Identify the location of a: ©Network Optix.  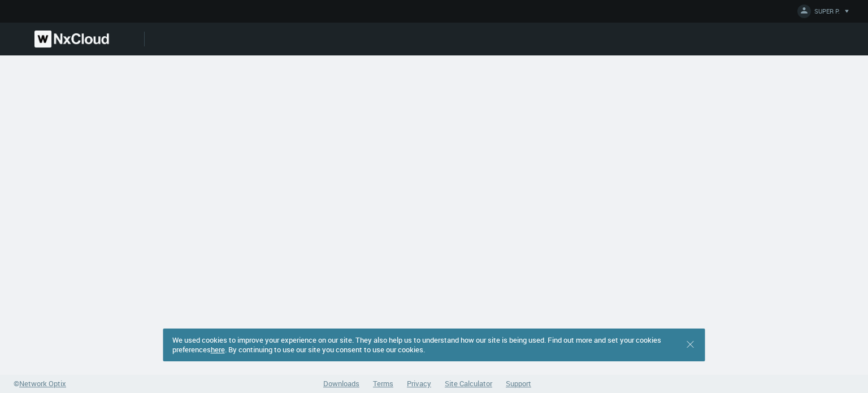
(39, 384).